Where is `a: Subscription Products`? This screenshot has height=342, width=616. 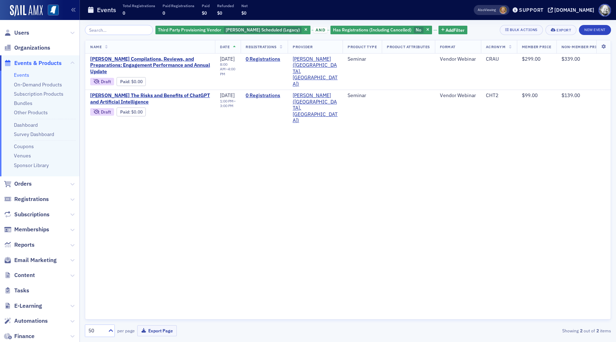
a: Subscription Products is located at coordinates (39, 94).